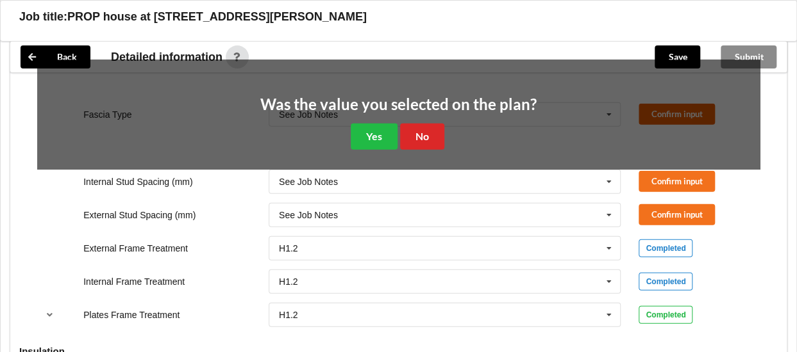  Describe the element at coordinates (422, 136) in the screenshot. I see `button: No` at that location.